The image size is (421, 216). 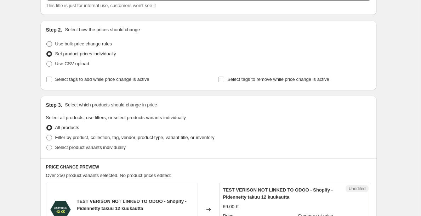 I want to click on h2: Step 3., so click(x=54, y=105).